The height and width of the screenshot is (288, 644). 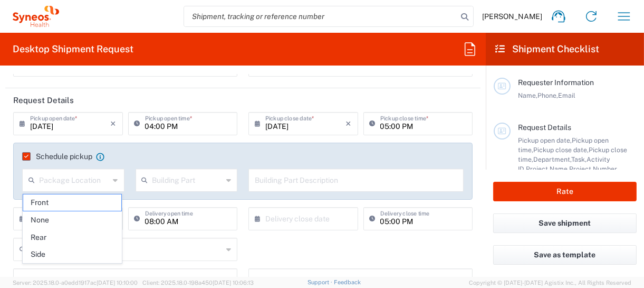 What do you see at coordinates (75, 283) in the screenshot?
I see `span: Server: 2025.18.0-a0edd1917ac` at bounding box center [75, 283].